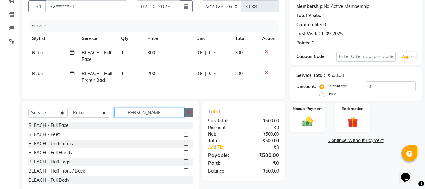  I want to click on th: Service, so click(98, 38).